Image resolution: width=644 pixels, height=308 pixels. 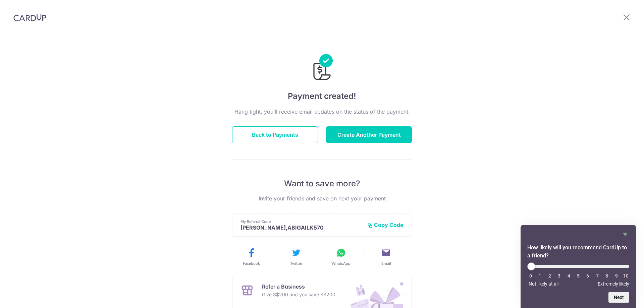 What do you see at coordinates (386, 225) in the screenshot?
I see `button: Copy Code` at bounding box center [386, 225].